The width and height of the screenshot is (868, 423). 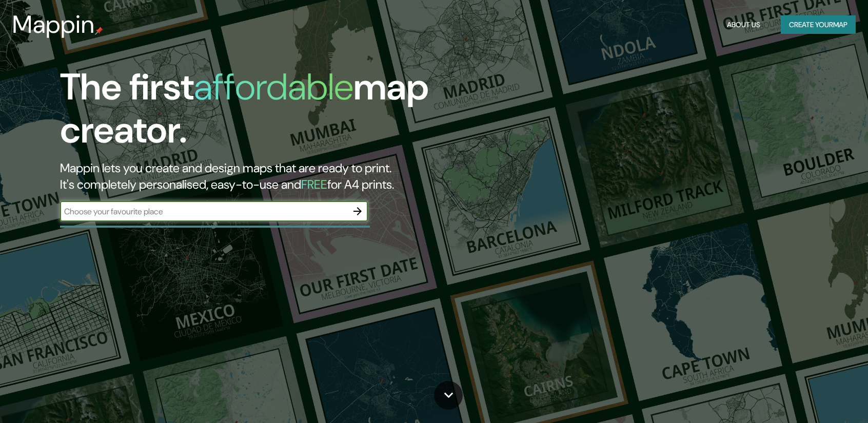 What do you see at coordinates (277, 177) in the screenshot?
I see `h2: Mappin lets you create and design maps that are ready to print. It's completely personalised, eas...` at bounding box center [277, 177].